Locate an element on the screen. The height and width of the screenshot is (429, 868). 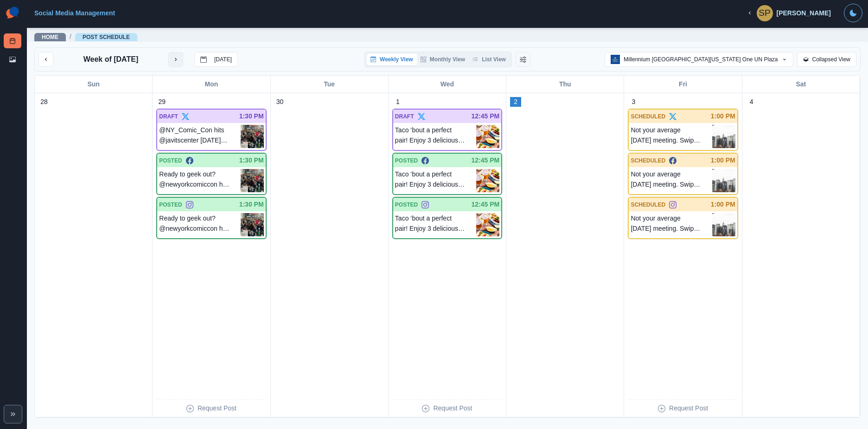
p: 4 is located at coordinates (751, 102).